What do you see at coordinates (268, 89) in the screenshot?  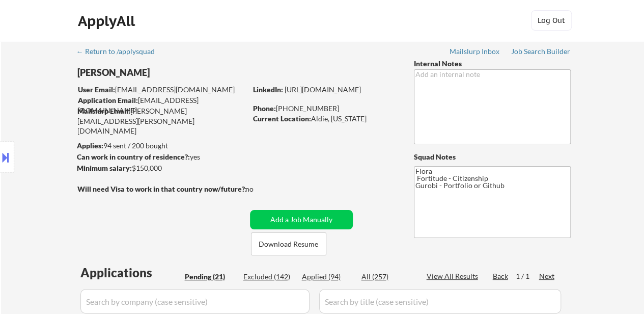 I see `strong: LinkedIn:` at bounding box center [268, 89].